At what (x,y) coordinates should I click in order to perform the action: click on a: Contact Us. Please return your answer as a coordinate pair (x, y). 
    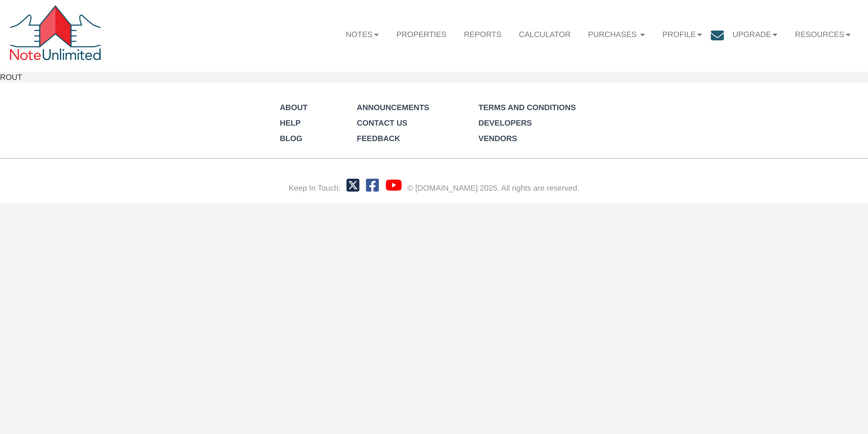
    Looking at the image, I should click on (382, 123).